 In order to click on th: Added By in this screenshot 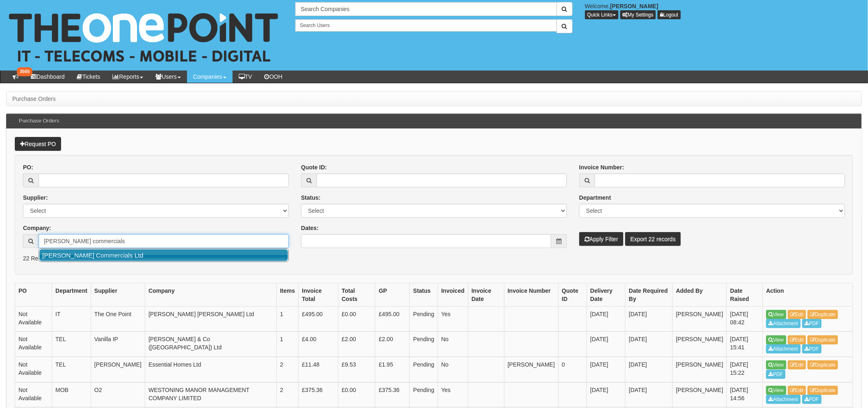, I will do `click(699, 294)`.